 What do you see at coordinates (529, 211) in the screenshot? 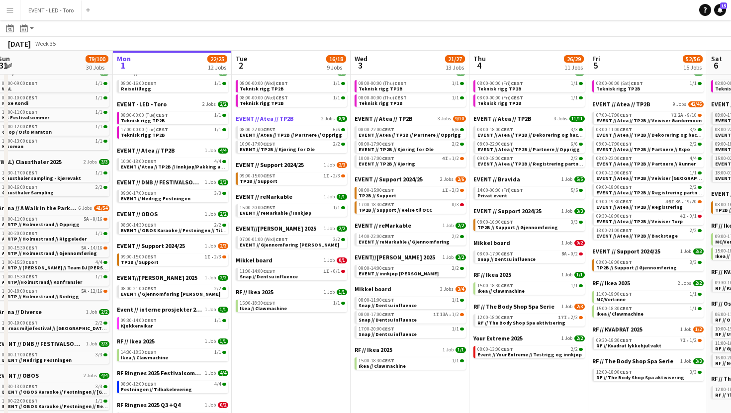
I see `a: EVENT // Support 2024/251 Job3/3` at bounding box center [529, 211].